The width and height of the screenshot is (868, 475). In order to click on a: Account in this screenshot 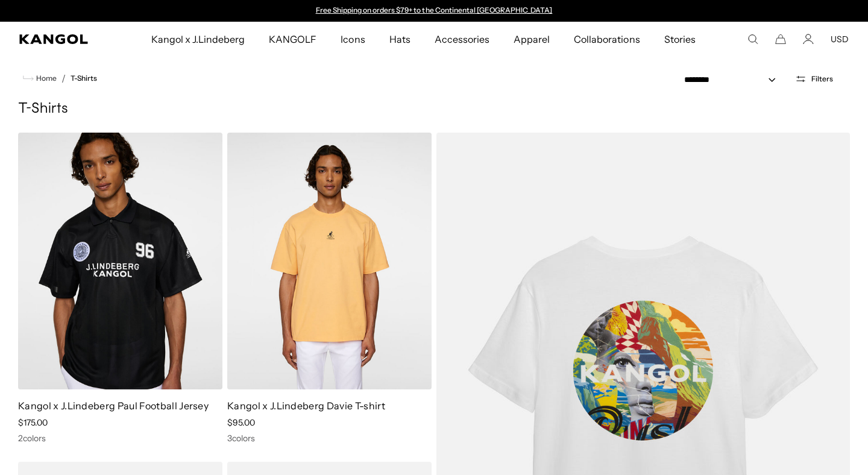, I will do `click(808, 39)`.